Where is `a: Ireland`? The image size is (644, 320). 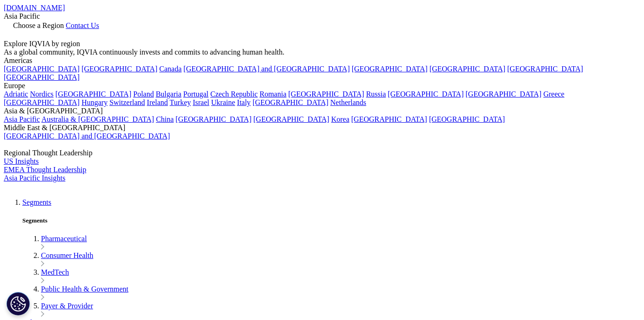 a: Ireland is located at coordinates (157, 102).